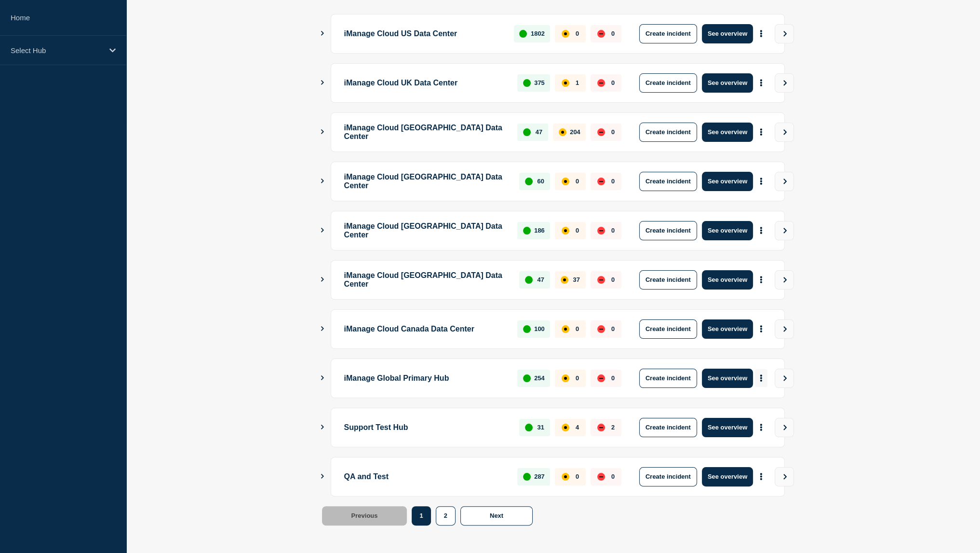  I want to click on p: 31, so click(541, 427).